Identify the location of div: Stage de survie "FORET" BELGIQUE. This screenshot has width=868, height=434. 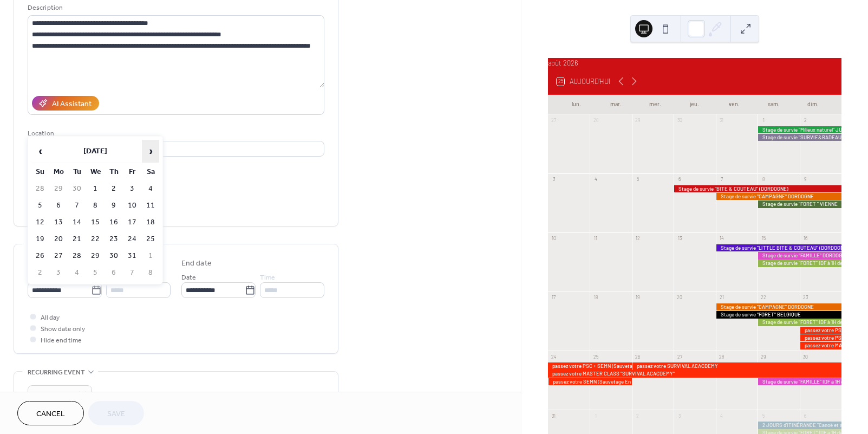
(778, 314).